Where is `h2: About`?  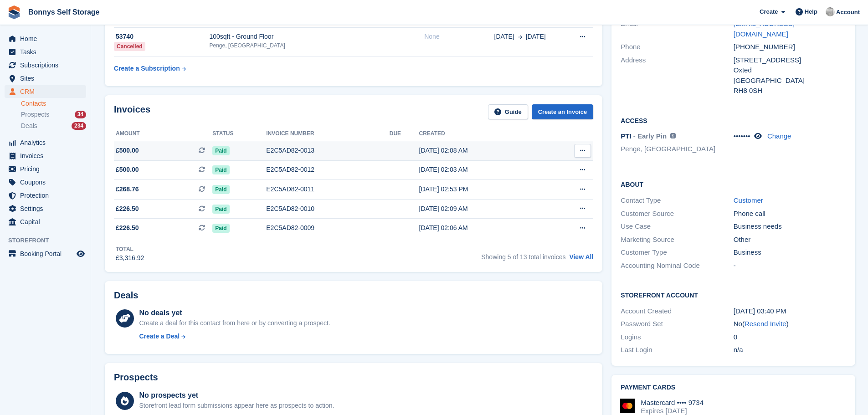 h2: About is located at coordinates (734, 184).